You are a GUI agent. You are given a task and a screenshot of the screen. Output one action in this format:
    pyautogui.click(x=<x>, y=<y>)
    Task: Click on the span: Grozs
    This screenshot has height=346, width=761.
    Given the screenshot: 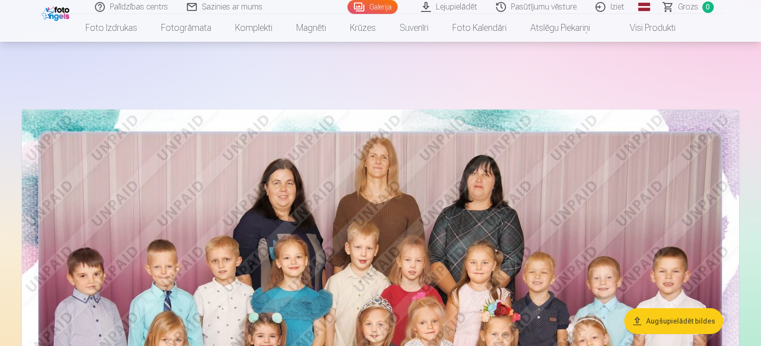 What is the action you would take?
    pyautogui.click(x=688, y=7)
    